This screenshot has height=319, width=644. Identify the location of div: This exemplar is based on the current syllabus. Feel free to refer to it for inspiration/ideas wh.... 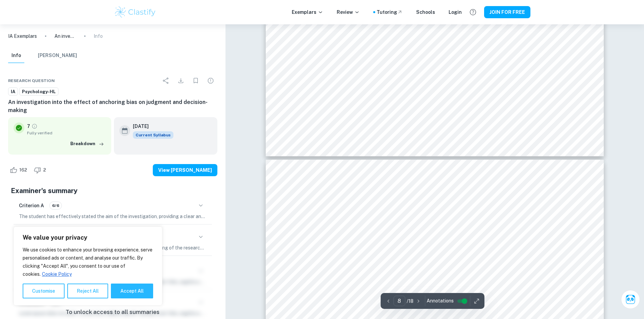
(153, 135).